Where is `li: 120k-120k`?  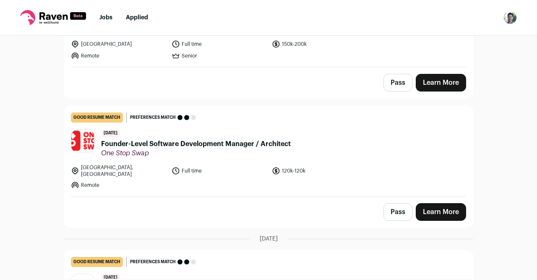
li: 120k-120k is located at coordinates (319, 171).